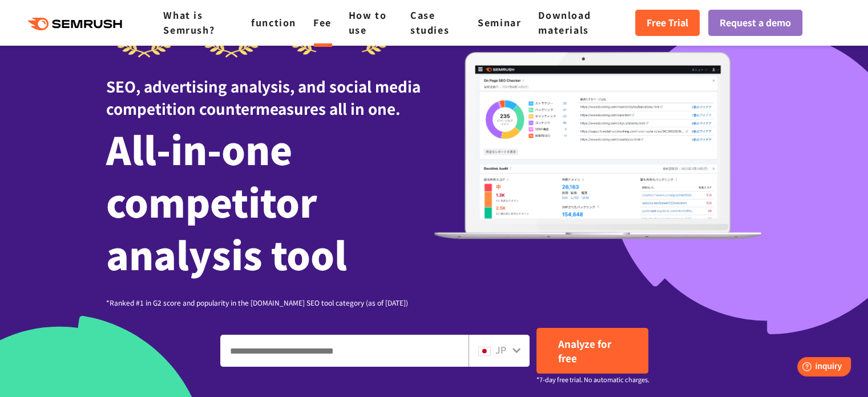  What do you see at coordinates (273, 22) in the screenshot?
I see `a: function` at bounding box center [273, 22].